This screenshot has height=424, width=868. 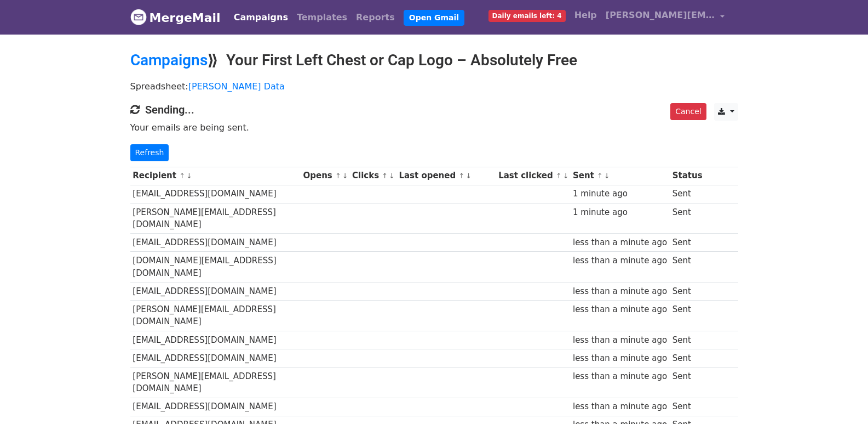 What do you see at coordinates (533, 176) in the screenshot?
I see `th: Last clicked` at bounding box center [533, 176].